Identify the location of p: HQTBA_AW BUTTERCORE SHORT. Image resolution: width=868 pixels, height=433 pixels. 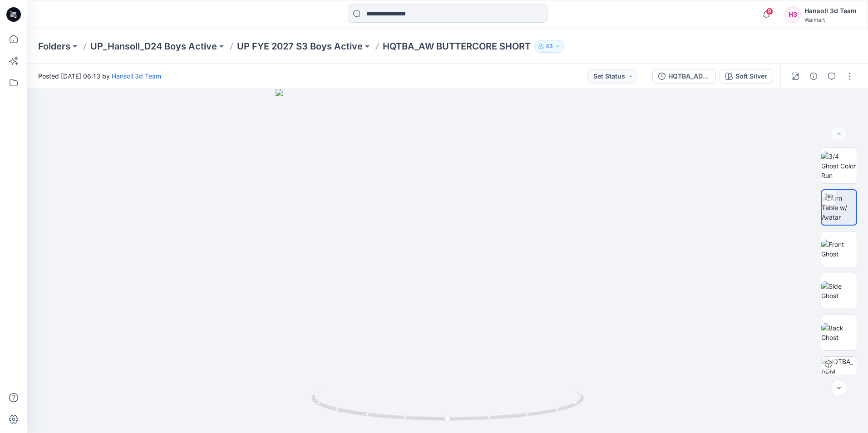
(457, 46).